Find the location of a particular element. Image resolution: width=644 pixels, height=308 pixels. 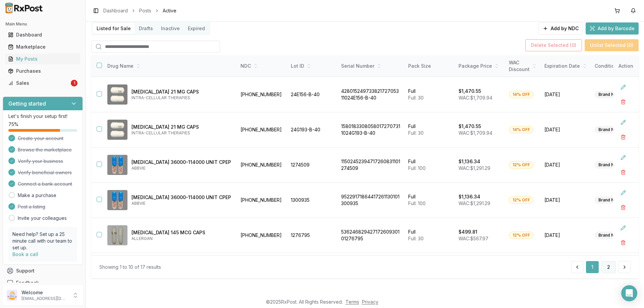

button: Marketplace is located at coordinates (43, 47).